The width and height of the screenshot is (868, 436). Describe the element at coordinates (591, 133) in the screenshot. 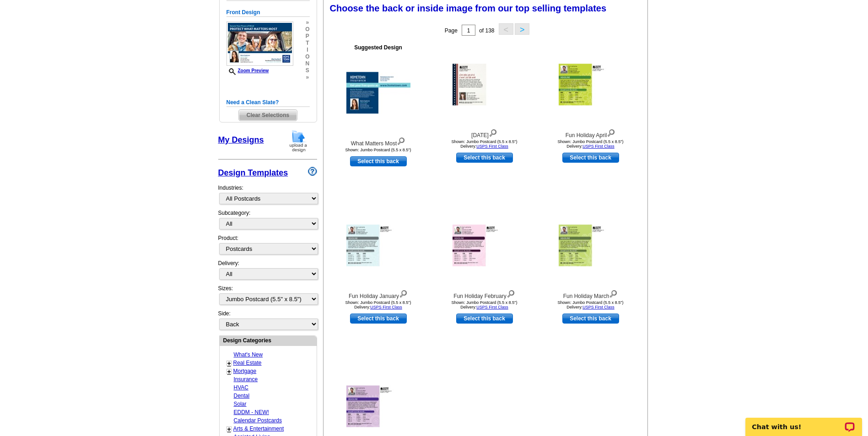

I see `div: Fun Holiday April` at that location.